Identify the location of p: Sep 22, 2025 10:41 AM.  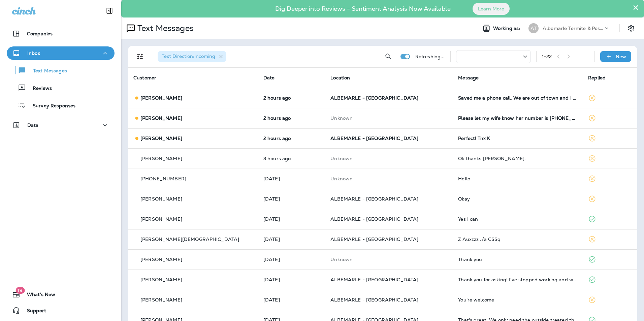
(291, 280).